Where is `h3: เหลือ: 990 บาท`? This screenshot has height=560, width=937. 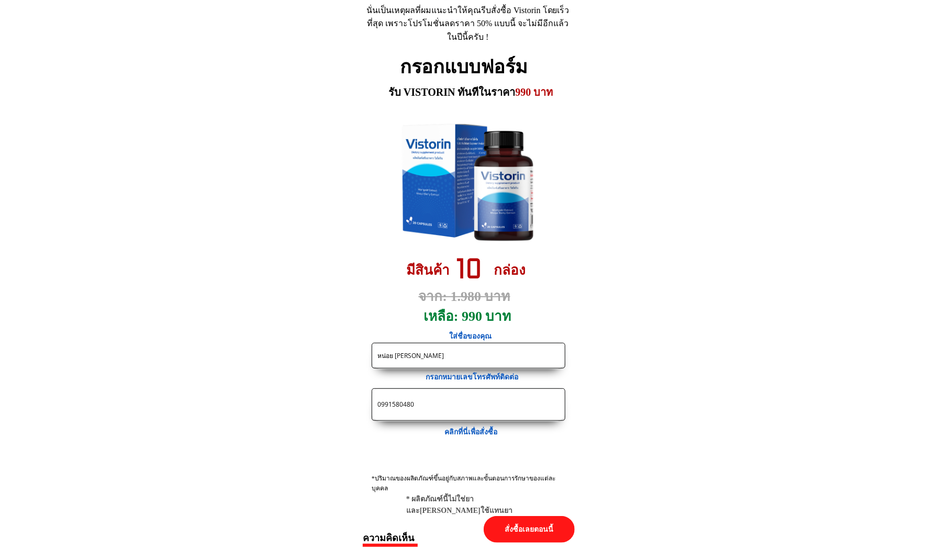
h3: เหลือ: 990 บาท is located at coordinates (470, 316).